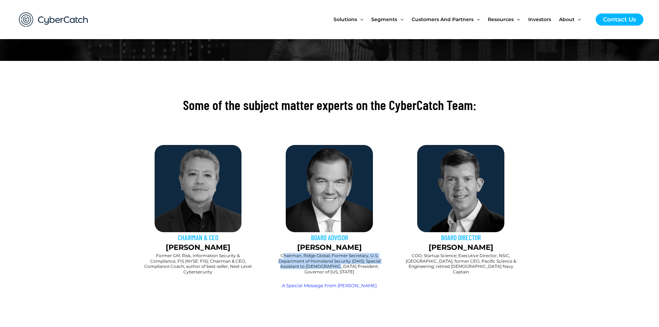 The image size is (659, 327). I want to click on h2: Some of the subject matter experts on the CyberCatch Team:, so click(329, 105).